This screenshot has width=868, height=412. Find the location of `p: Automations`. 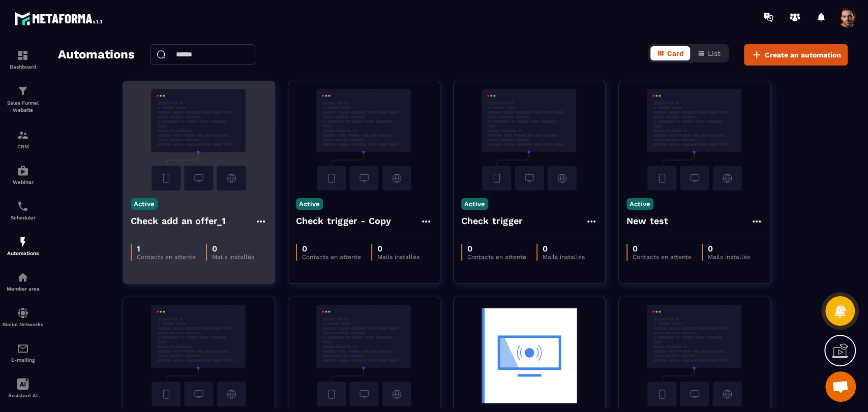

p: Automations is located at coordinates (23, 253).